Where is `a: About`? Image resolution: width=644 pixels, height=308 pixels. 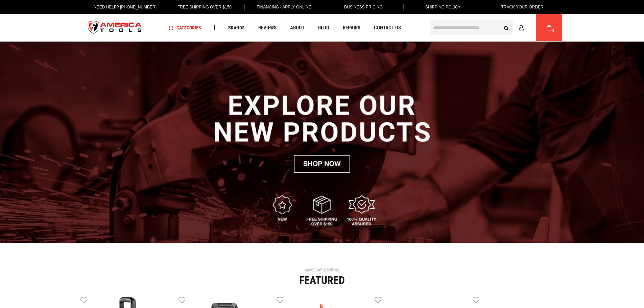
a: About is located at coordinates (297, 28).